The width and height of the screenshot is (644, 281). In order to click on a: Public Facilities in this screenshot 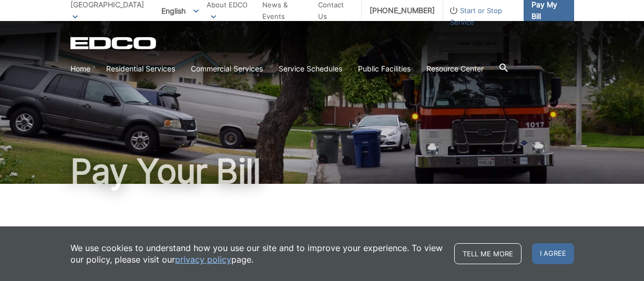, I will do `click(385, 69)`.